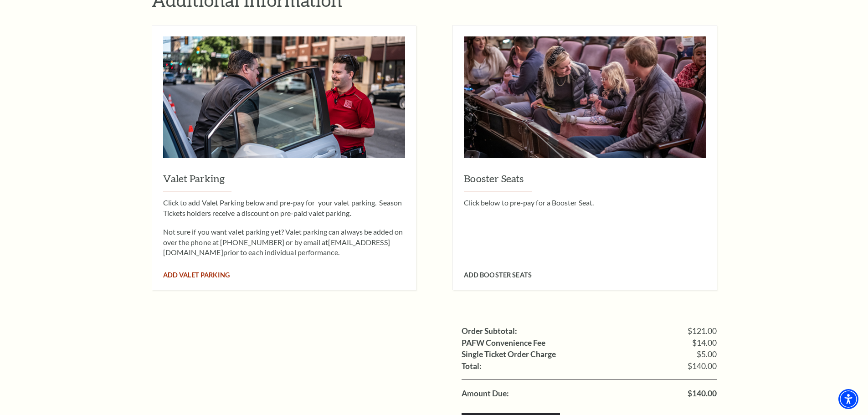 The image size is (868, 415). What do you see at coordinates (283, 208) in the screenshot?
I see `p: Click to add Valet Parking below and pre-pay for your valet parking. Season Tickets holders recei...` at bounding box center [283, 208].